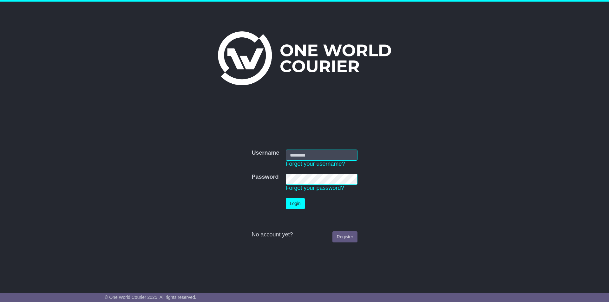  What do you see at coordinates (265, 153) in the screenshot?
I see `label: Username` at bounding box center [265, 153].